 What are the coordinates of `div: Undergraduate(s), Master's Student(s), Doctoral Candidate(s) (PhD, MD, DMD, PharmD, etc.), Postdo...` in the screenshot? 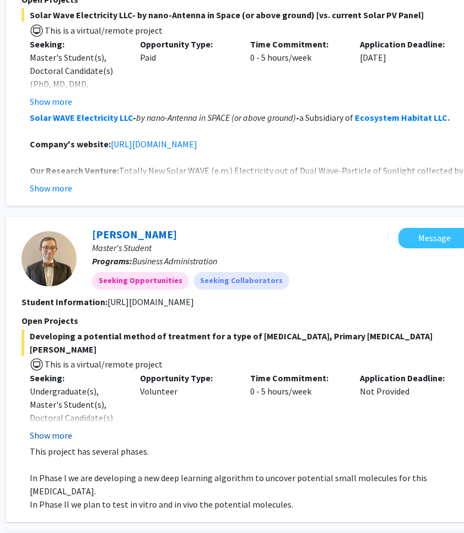 It's located at (77, 451).